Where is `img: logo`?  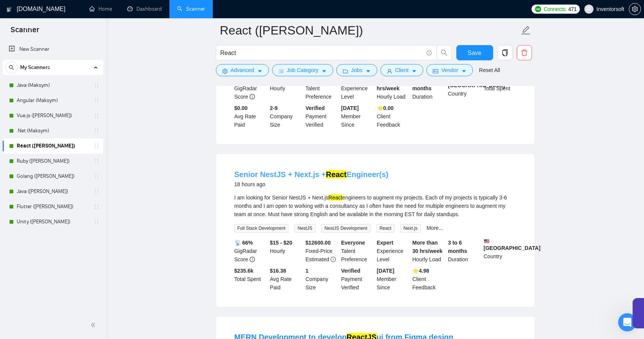
img: logo is located at coordinates (9, 9).